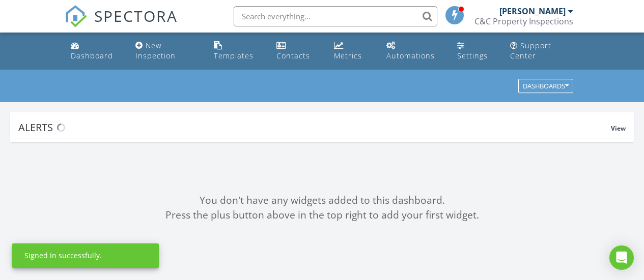 This screenshot has width=644, height=280. Describe the element at coordinates (524, 21) in the screenshot. I see `div: C&C Property Inspections` at that location.